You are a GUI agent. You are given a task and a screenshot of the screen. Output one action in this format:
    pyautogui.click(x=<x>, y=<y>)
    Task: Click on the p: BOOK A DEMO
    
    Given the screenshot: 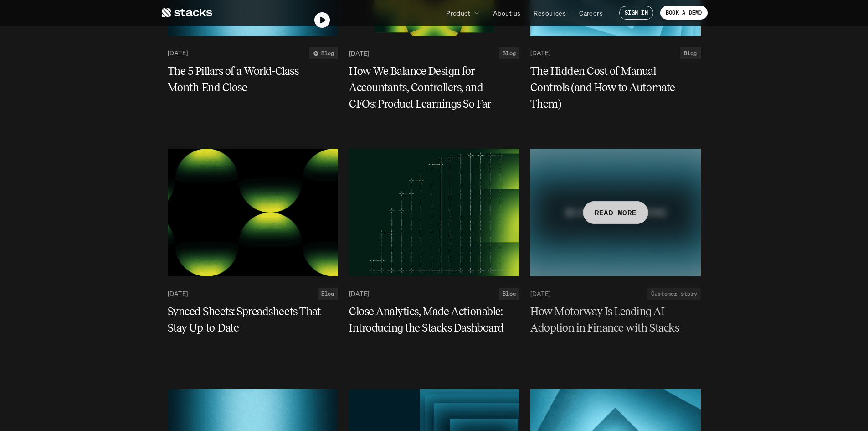 What is the action you would take?
    pyautogui.click(x=684, y=13)
    